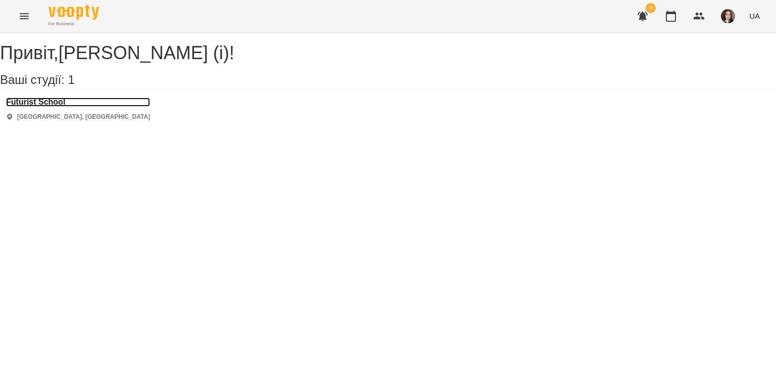 The image size is (776, 369). What do you see at coordinates (24, 16) in the screenshot?
I see `button: Menu` at bounding box center [24, 16].